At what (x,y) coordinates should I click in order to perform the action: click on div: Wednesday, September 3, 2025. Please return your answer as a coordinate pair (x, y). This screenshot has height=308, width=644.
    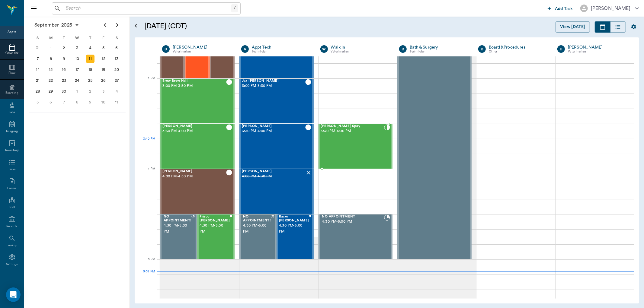
    Looking at the image, I should click on (78, 48).